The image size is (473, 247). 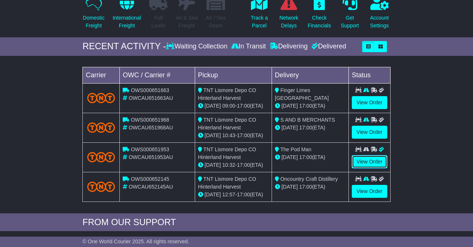 I want to click on span: OWCAU651663AU, so click(x=151, y=98).